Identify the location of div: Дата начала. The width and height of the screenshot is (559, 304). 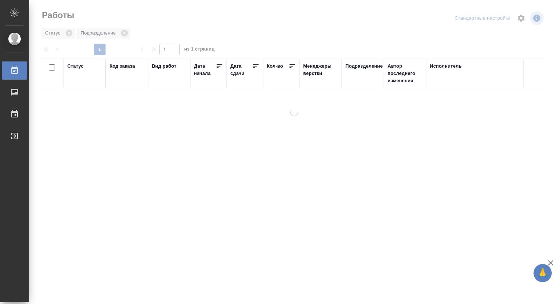
(205, 70).